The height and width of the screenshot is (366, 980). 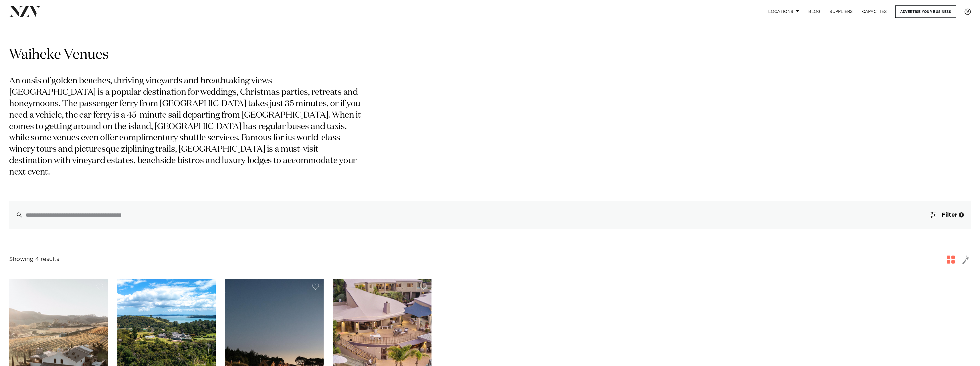 What do you see at coordinates (34, 259) in the screenshot?
I see `div: Showing 4 results` at bounding box center [34, 259].